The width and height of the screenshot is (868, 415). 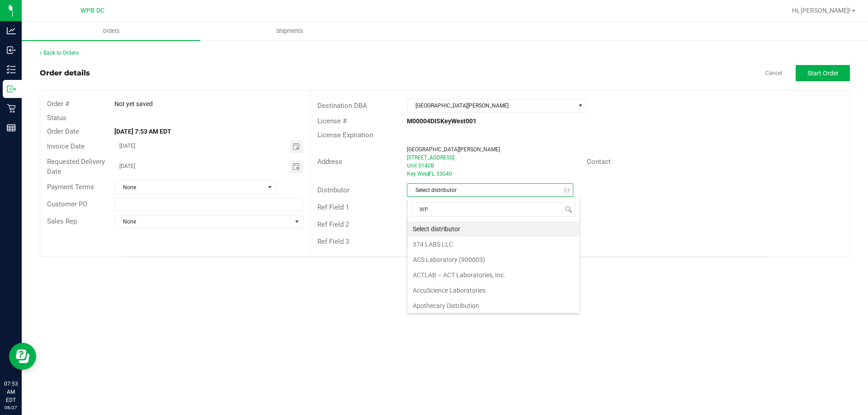 What do you see at coordinates (11, 392) in the screenshot?
I see `p: 07:53 AM EDT` at bounding box center [11, 392].